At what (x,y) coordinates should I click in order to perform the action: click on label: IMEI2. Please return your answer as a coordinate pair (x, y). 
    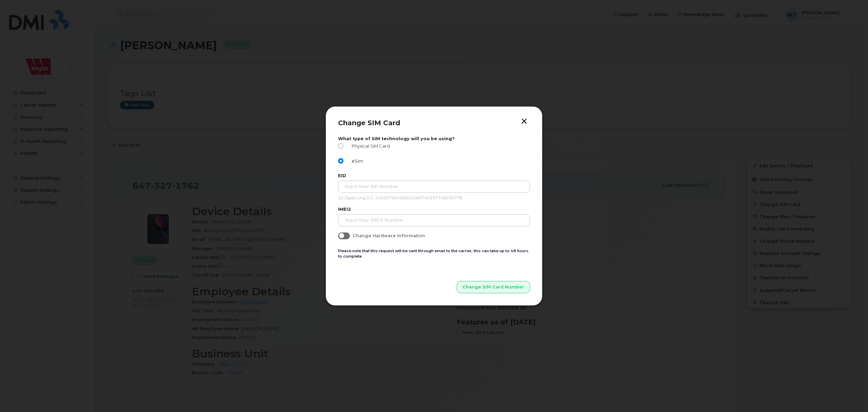
    Looking at the image, I should click on (434, 209).